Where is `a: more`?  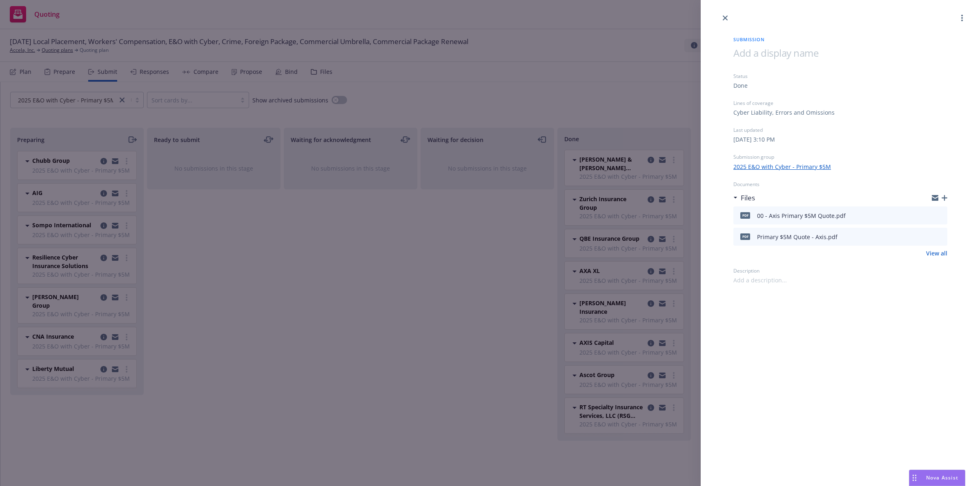 a: more is located at coordinates (962, 18).